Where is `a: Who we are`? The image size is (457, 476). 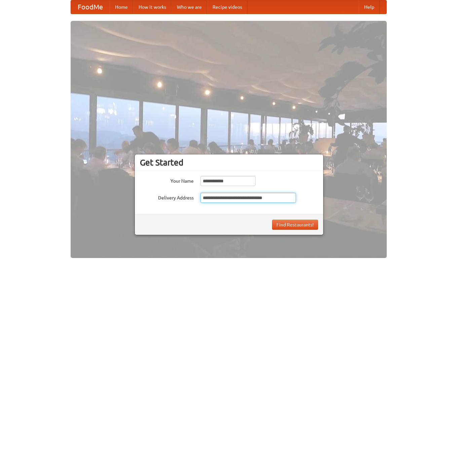
a: Who we are is located at coordinates (189, 7).